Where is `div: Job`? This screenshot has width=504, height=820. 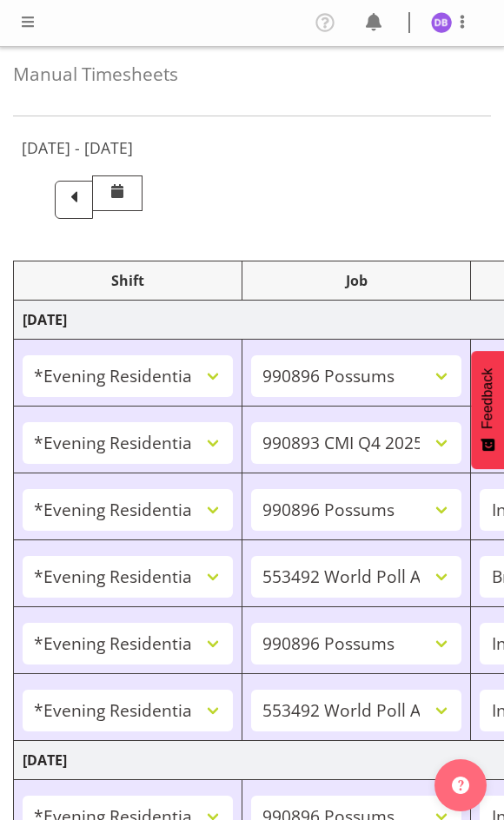 div: Job is located at coordinates (357, 281).